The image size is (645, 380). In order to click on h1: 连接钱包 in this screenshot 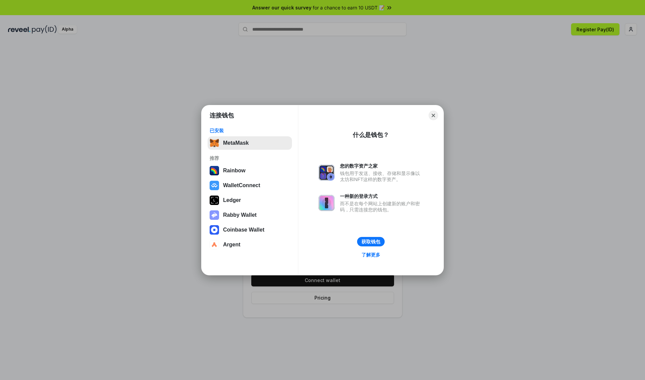, I will do `click(222, 115)`.